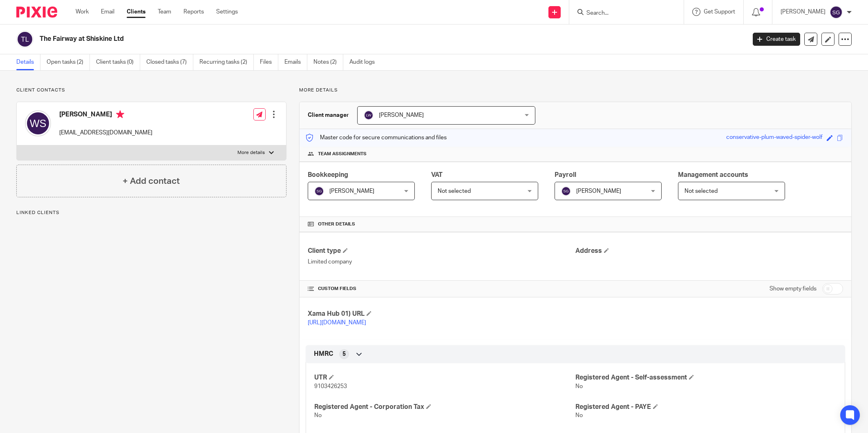 The image size is (868, 433). Describe the element at coordinates (151, 91) in the screenshot. I see `p: Client contacts` at that location.